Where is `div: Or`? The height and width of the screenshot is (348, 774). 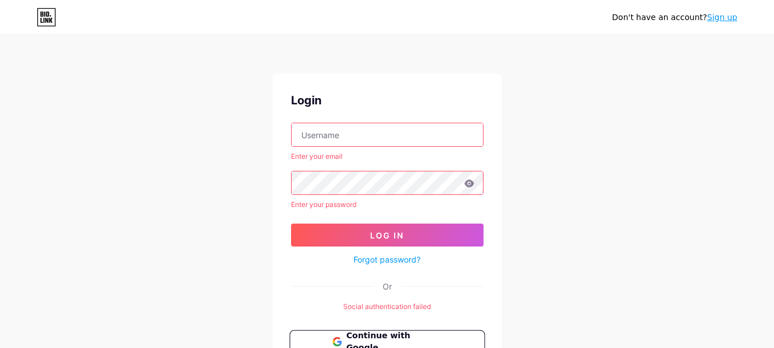 div: Or is located at coordinates (387, 286).